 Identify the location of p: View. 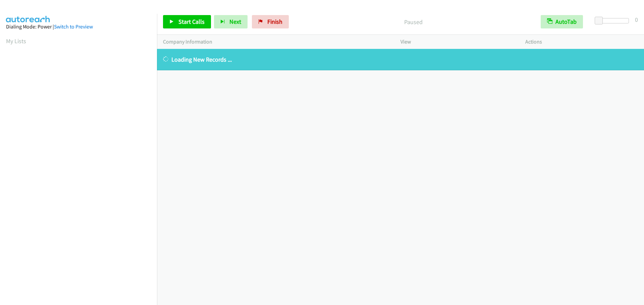
(457, 42).